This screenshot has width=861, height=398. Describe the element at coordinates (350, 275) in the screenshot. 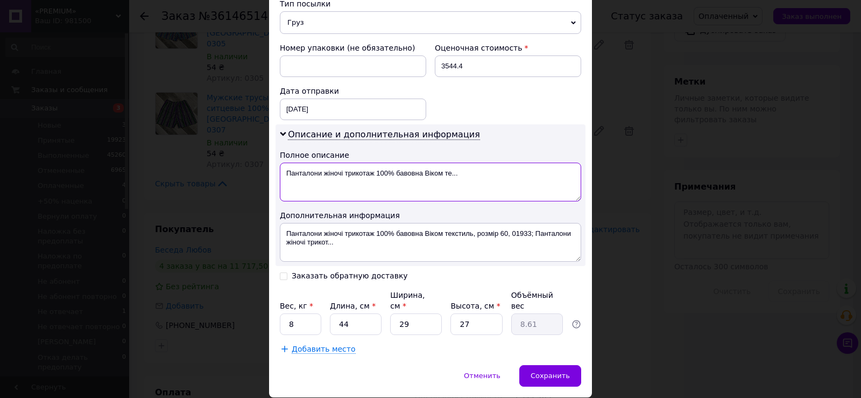

I see `div: Заказать обратную доставку` at that location.